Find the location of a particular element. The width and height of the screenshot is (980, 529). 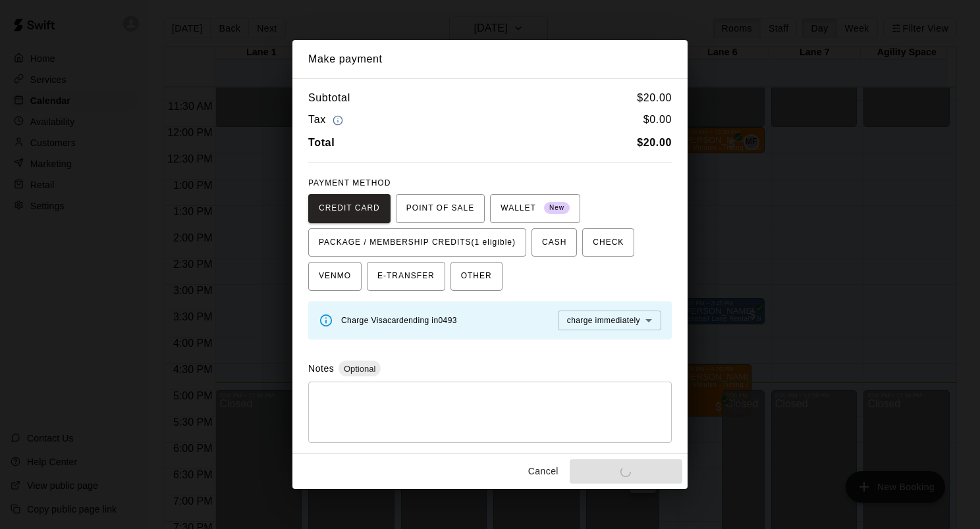

button: CHECK is located at coordinates (607, 243).